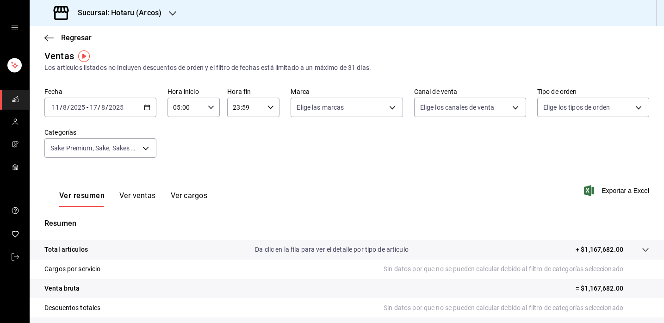 The height and width of the screenshot is (323, 664). Describe the element at coordinates (189, 199) in the screenshot. I see `button: Ver cargos` at that location.